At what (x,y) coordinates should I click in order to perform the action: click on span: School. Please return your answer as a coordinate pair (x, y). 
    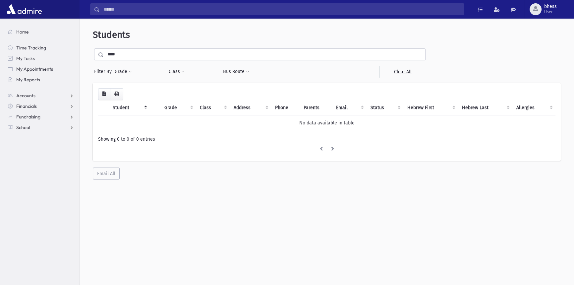
    Looking at the image, I should click on (23, 127).